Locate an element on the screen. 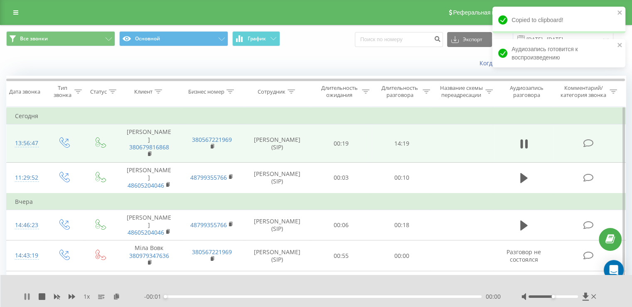  a: 380679816868 is located at coordinates (149, 147).